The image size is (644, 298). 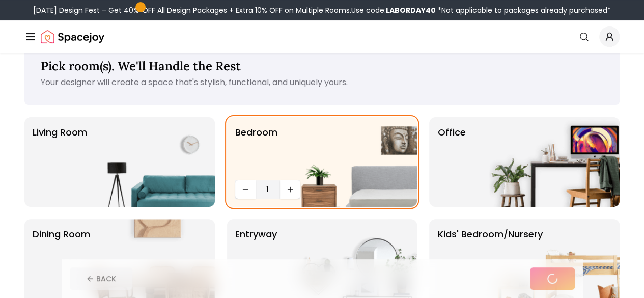 What do you see at coordinates (140, 66) in the screenshot?
I see `span: Pick room(s). We'll Handle the Rest` at bounding box center [140, 66].